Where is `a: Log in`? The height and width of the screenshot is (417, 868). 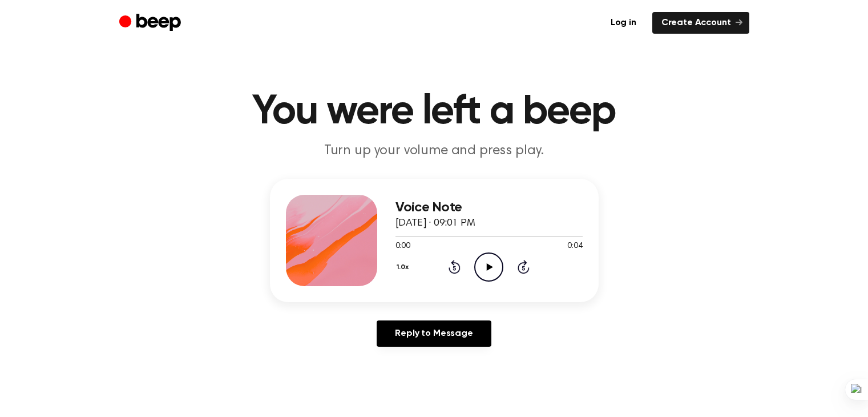
a: Log in is located at coordinates (624, 23).